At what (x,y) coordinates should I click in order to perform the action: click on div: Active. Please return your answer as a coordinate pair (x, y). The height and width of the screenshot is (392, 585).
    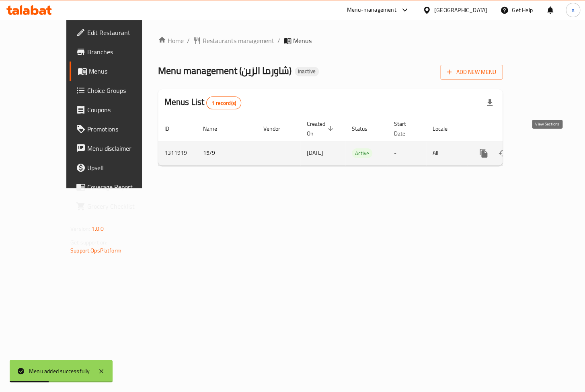
    Looking at the image, I should click on (362, 153).